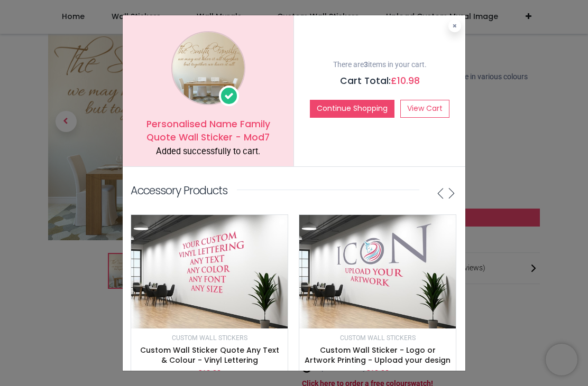 This screenshot has width=588, height=386. I want to click on p: There are items in your cart., so click(380, 65).